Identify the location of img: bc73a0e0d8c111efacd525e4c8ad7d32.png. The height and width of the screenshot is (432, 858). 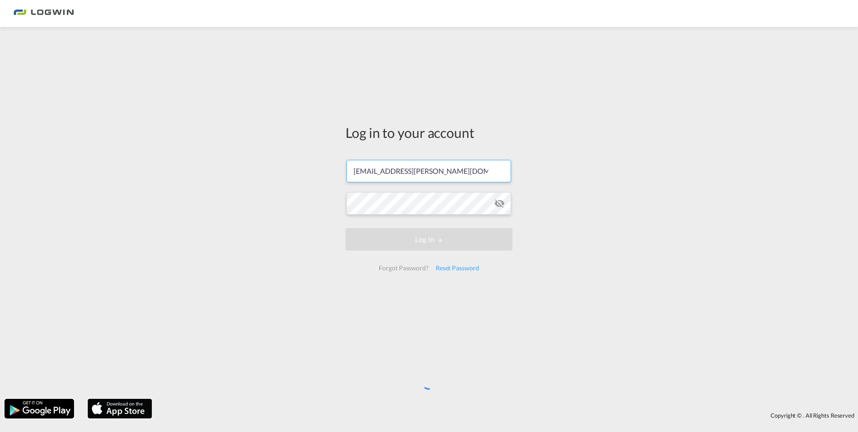
(44, 13).